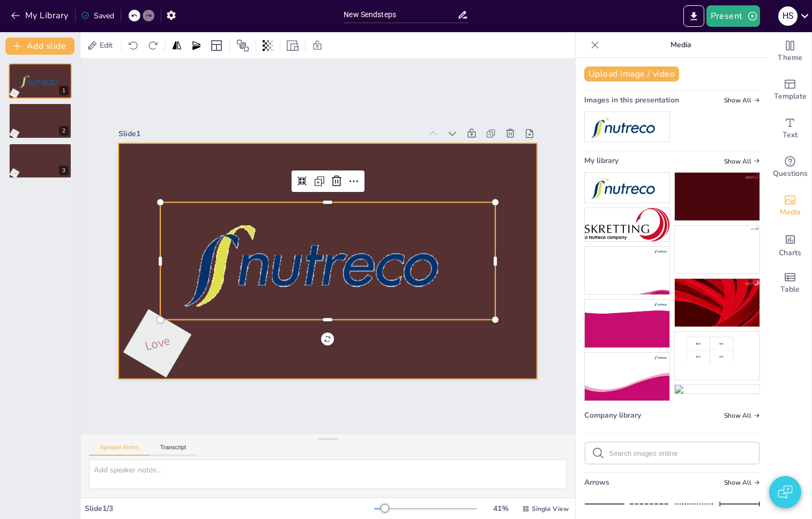 The height and width of the screenshot is (519, 812). What do you see at coordinates (681, 45) in the screenshot?
I see `p: Media` at bounding box center [681, 45].